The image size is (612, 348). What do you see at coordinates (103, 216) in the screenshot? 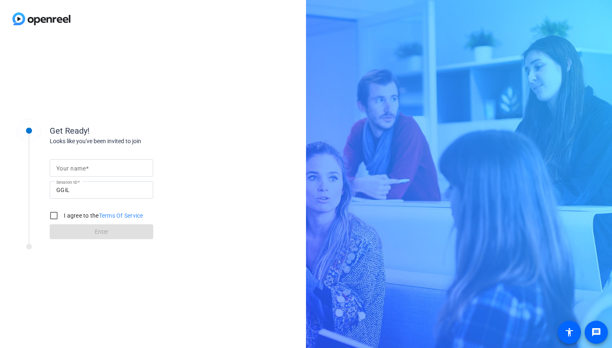
I see `label: I agree to the` at bounding box center [103, 216].